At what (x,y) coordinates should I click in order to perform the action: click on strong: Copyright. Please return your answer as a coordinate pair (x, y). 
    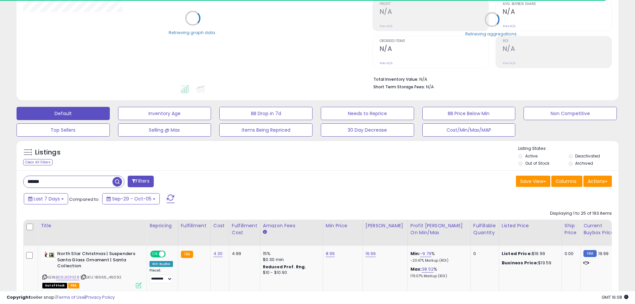
    Looking at the image, I should click on (19, 297).